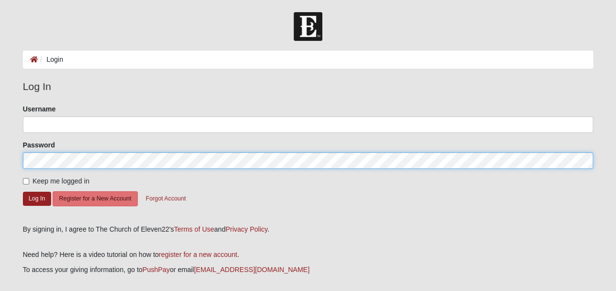 The height and width of the screenshot is (291, 616). I want to click on legend: Log In, so click(308, 87).